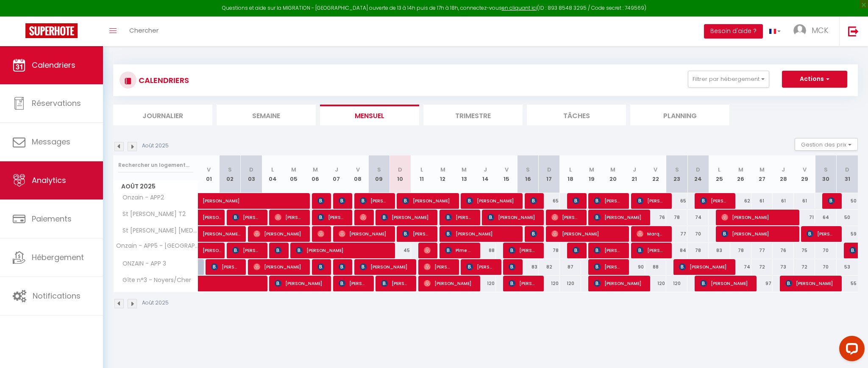  Describe the element at coordinates (155, 145) in the screenshot. I see `p: Août 2025` at that location.